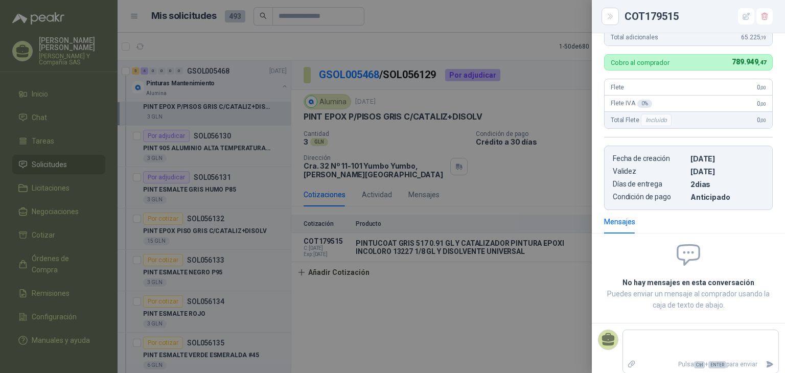 The height and width of the screenshot is (373, 785). I want to click on span: Ctrl, so click(699, 365).